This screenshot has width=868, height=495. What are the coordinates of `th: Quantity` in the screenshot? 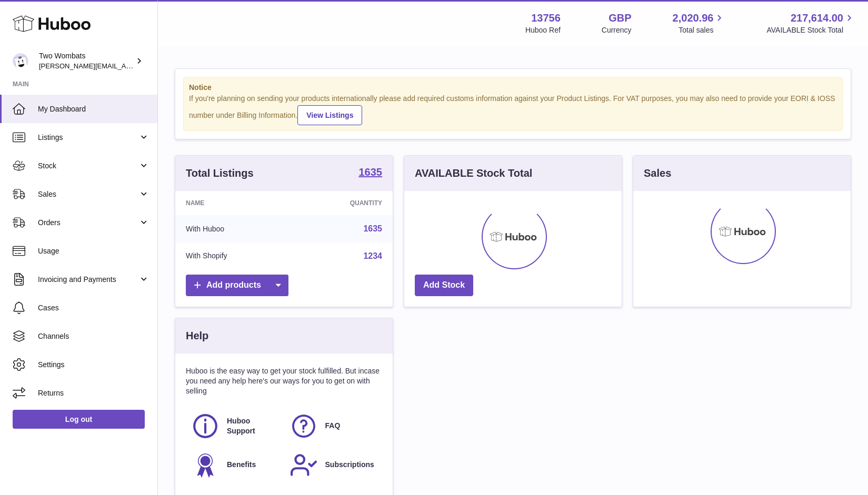 It's located at (342, 203).